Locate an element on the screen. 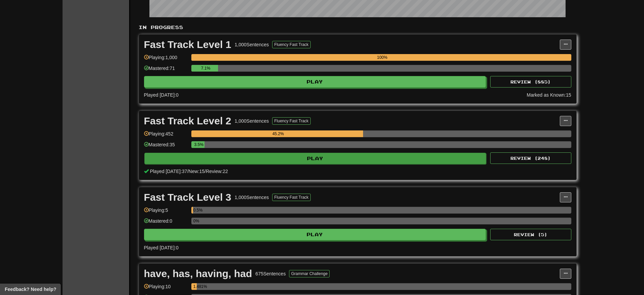 The height and width of the screenshot is (295, 644). button: Review (248) is located at coordinates (531, 158).